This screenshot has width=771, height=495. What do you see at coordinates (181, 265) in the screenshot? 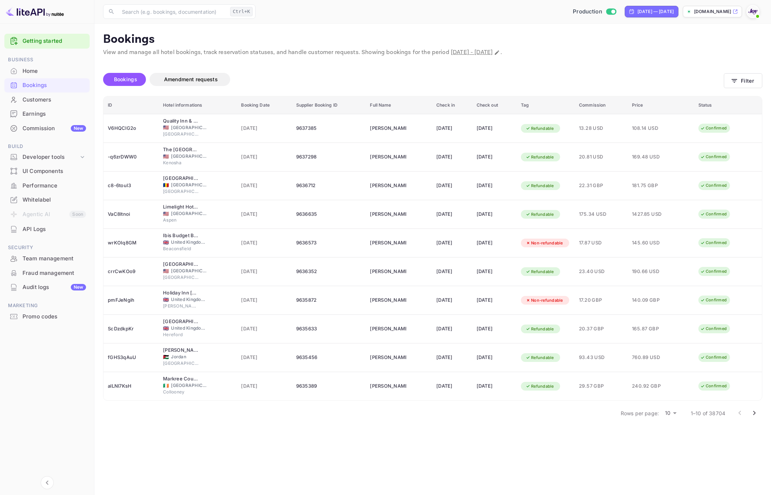
I see `div: Hampton Inn & Suites Lake Wales` at bounding box center [181, 265].